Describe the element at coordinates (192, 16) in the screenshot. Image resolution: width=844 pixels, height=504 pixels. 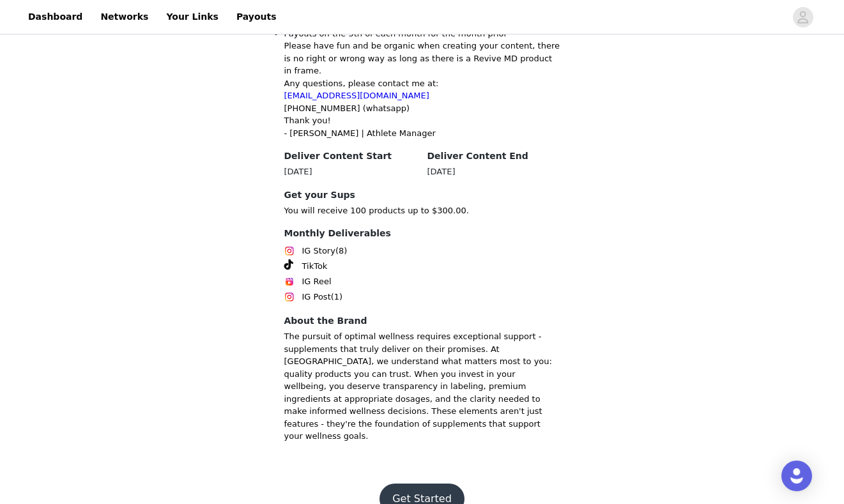
I see `a: Your Links` at that location.